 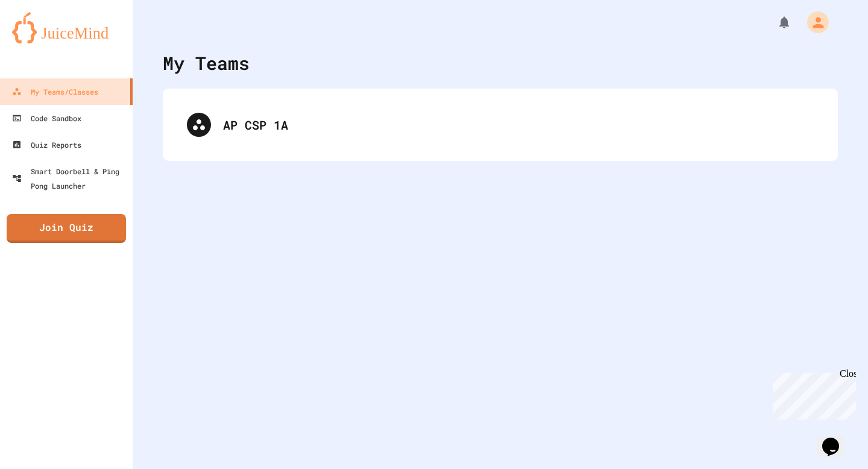 What do you see at coordinates (44, 40) in the screenshot?
I see `div: Chat with us now!Close` at bounding box center [44, 40].